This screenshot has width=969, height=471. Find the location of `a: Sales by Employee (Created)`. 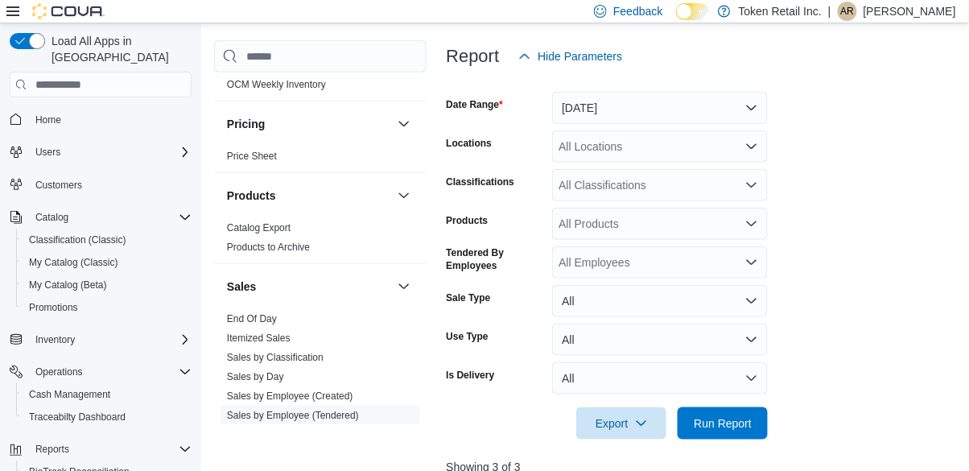

a: Sales by Employee (Created) is located at coordinates (290, 396).